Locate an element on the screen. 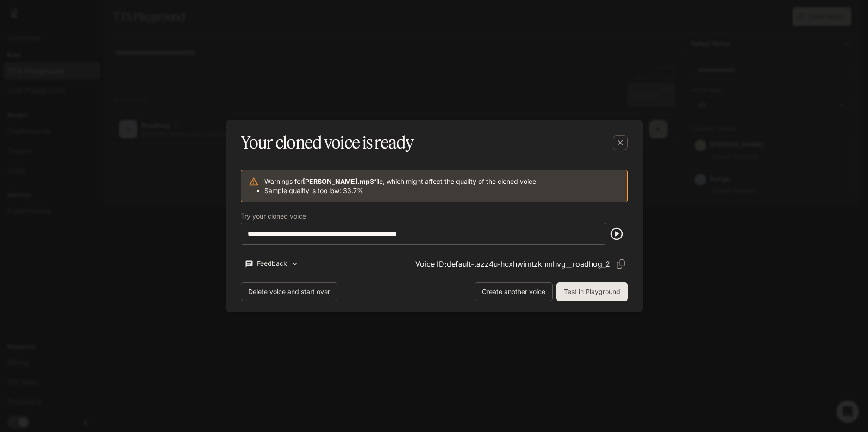 This screenshot has width=868, height=432. div: Warnings for file, which might affect the quality of the cloned voice: is located at coordinates (401, 186).